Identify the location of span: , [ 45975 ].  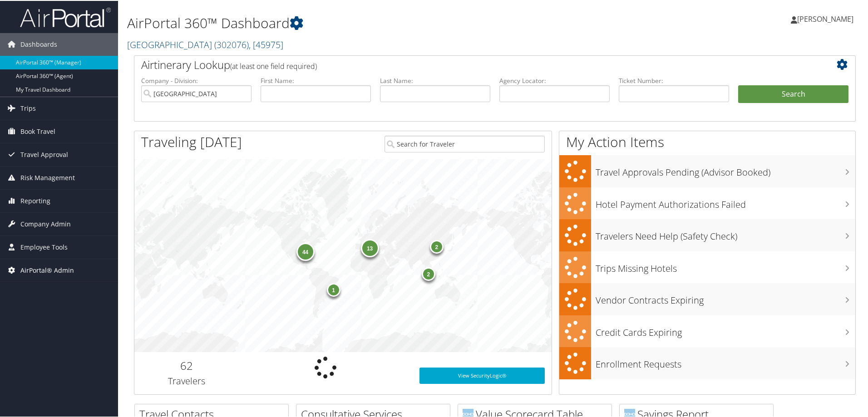
(266, 44).